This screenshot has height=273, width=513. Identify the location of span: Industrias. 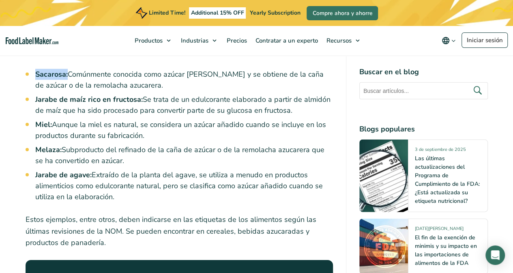
(194, 41).